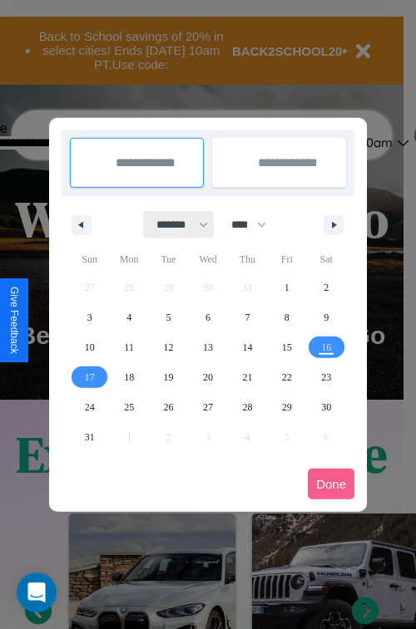  What do you see at coordinates (286, 288) in the screenshot?
I see `button: 1` at bounding box center [286, 288].